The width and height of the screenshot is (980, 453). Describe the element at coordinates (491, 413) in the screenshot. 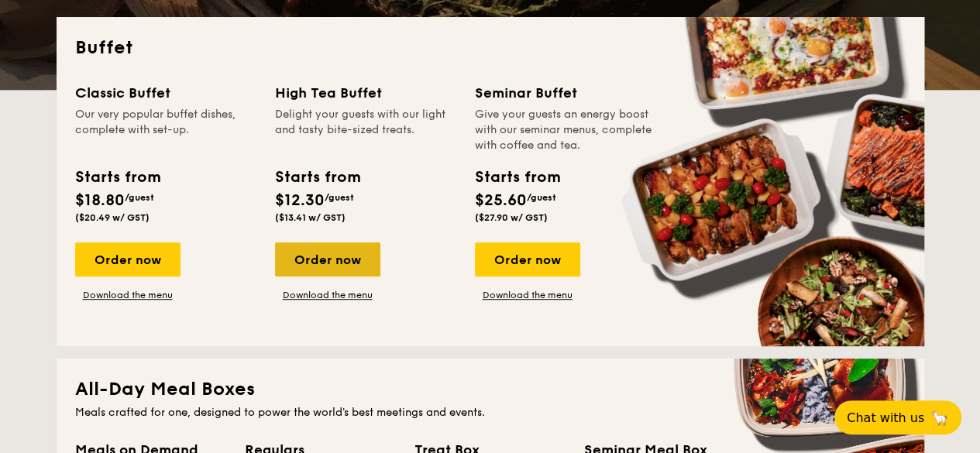

I see `div: Meals crafted for one, designed to power the world's best meetings and events.` at that location.